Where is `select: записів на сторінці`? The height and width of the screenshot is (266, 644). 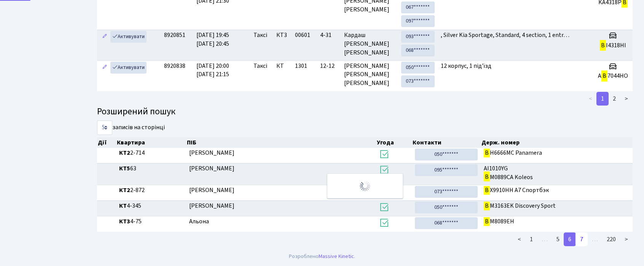 select: записів на сторінці is located at coordinates (105, 128).